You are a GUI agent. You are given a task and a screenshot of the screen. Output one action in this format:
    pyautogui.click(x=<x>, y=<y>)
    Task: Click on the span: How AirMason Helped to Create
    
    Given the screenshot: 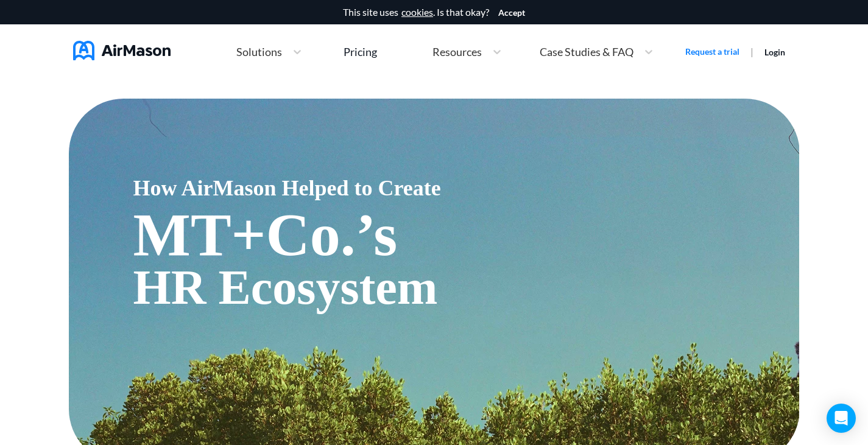 What is the action you would take?
    pyautogui.click(x=466, y=188)
    